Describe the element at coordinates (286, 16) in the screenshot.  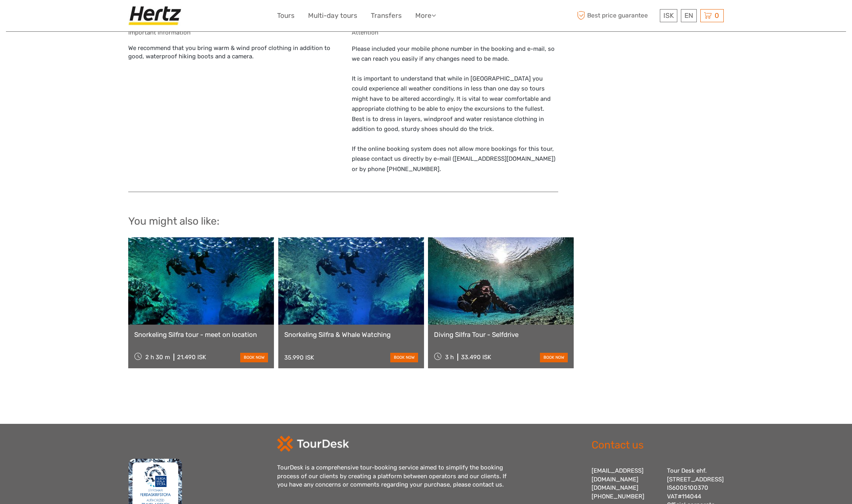
I see `a: Tours` at that location.